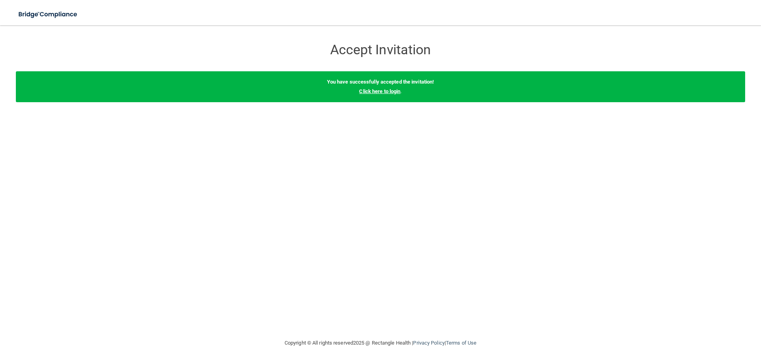  I want to click on img: bridge_compliance_login_screen.278c3ca4.svg, so click(48, 14).